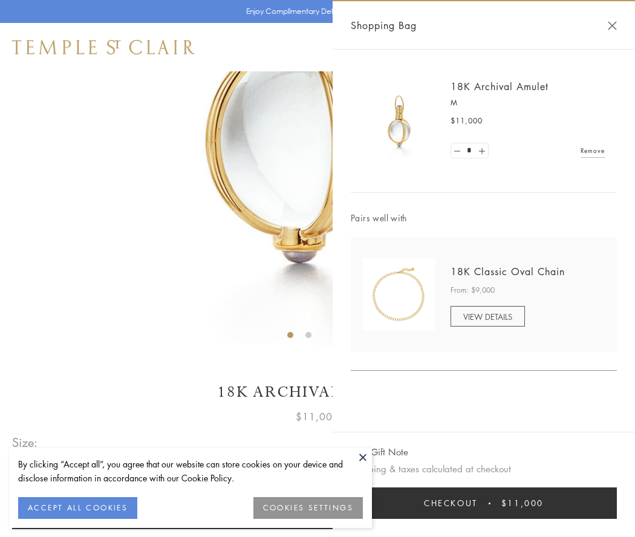 Image resolution: width=635 pixels, height=537 pixels. I want to click on span: Pairs well with, so click(484, 218).